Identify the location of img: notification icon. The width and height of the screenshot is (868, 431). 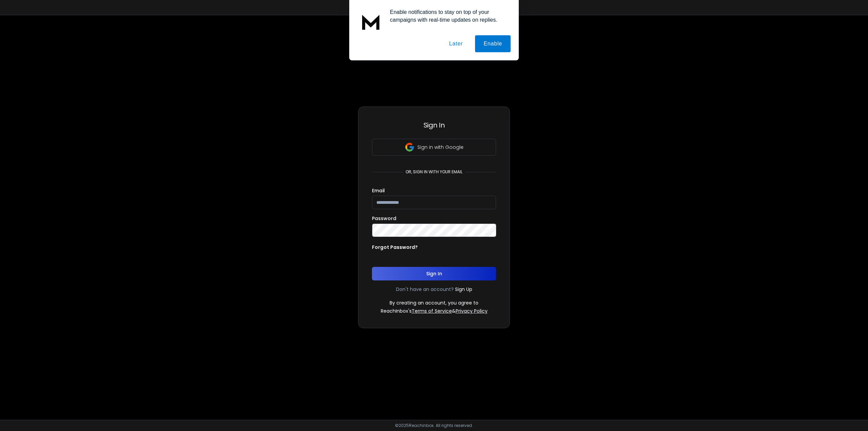
(371, 22).